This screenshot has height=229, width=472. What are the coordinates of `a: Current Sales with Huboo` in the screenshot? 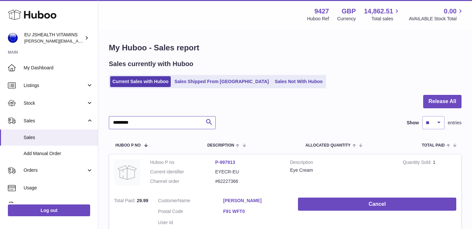 It's located at (140, 82).